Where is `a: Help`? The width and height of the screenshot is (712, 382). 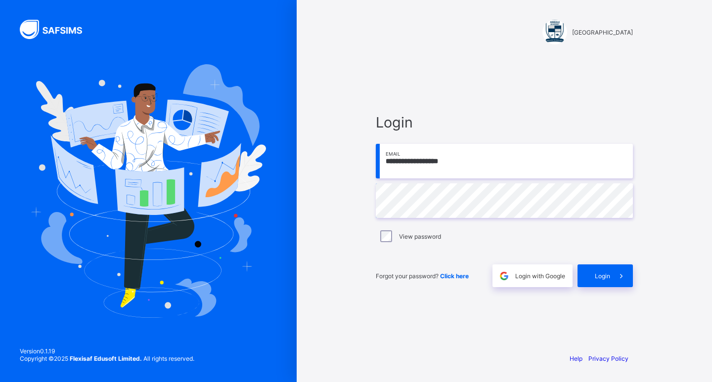 a: Help is located at coordinates (576, 358).